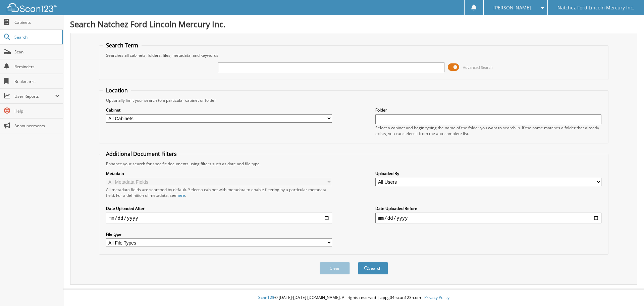  What do you see at coordinates (219, 193) in the screenshot?
I see `div: All metadata fields are searched by default. Select a cabinet with metadata to enable filtering b...` at bounding box center [219, 193].